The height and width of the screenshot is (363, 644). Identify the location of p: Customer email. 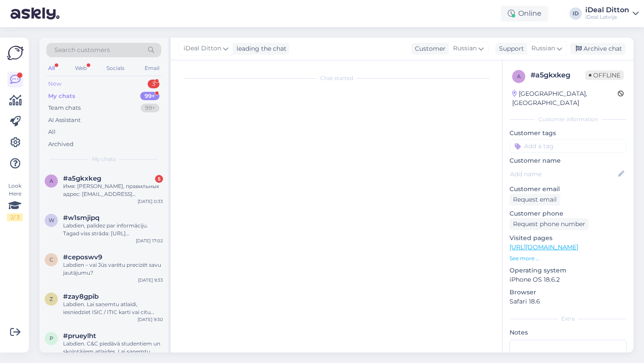
(568, 189).